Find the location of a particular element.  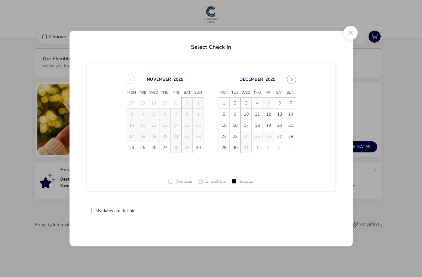

span: 2 is located at coordinates (235, 103).